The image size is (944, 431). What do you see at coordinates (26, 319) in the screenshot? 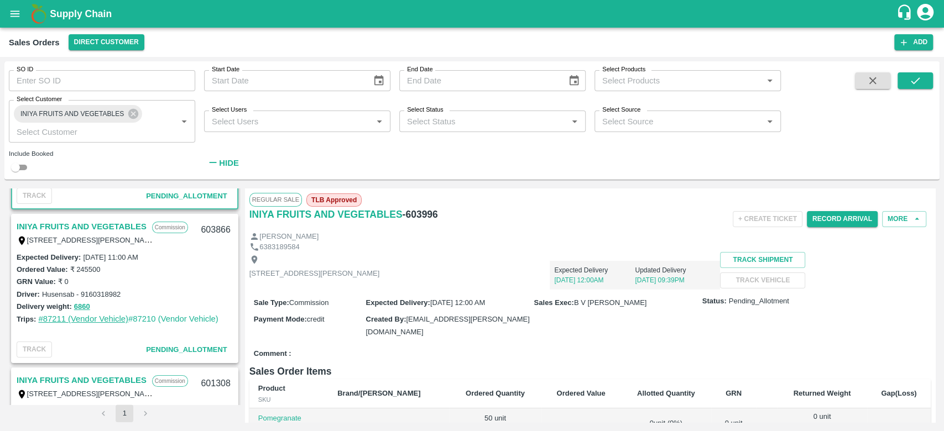
I see `label: Trips:` at bounding box center [26, 319].